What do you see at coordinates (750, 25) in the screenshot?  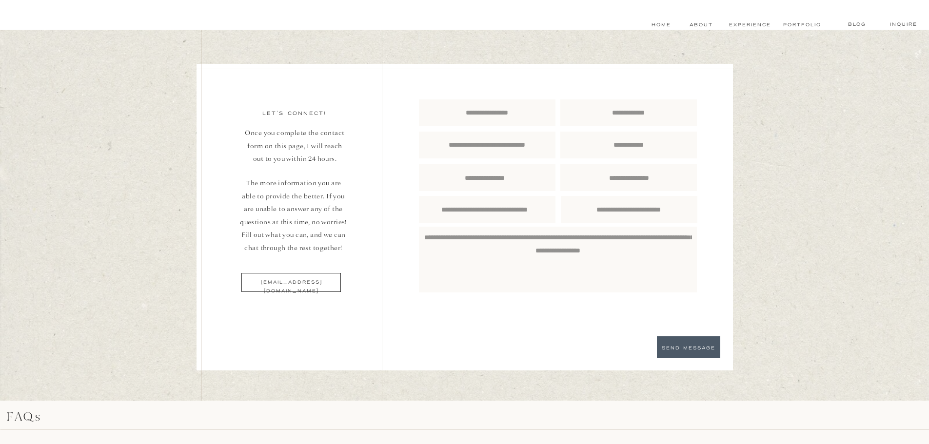 I see `a: experience` at bounding box center [750, 25].